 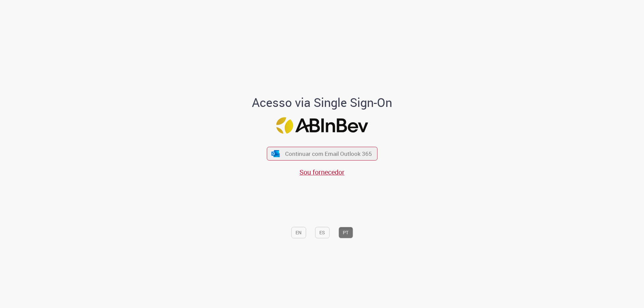 I want to click on button: ícone Azure/Microsoft 360 Continuar com Email Outlook 365, so click(x=322, y=154).